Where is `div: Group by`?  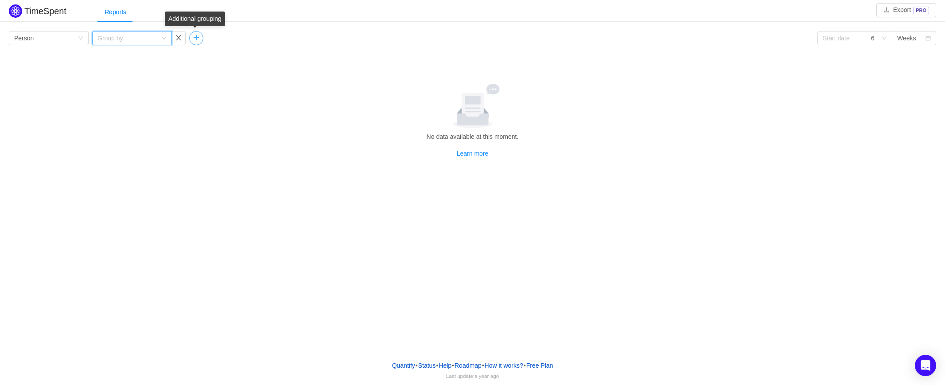 div: Group by is located at coordinates (127, 38).